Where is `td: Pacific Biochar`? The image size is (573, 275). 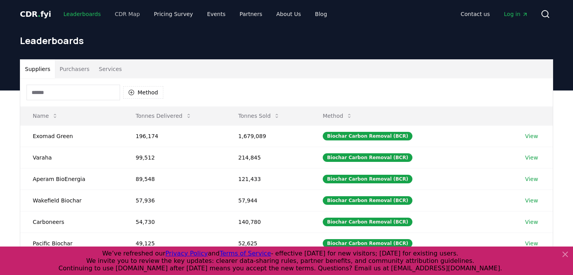
td: Pacific Biochar is located at coordinates (72, 243).